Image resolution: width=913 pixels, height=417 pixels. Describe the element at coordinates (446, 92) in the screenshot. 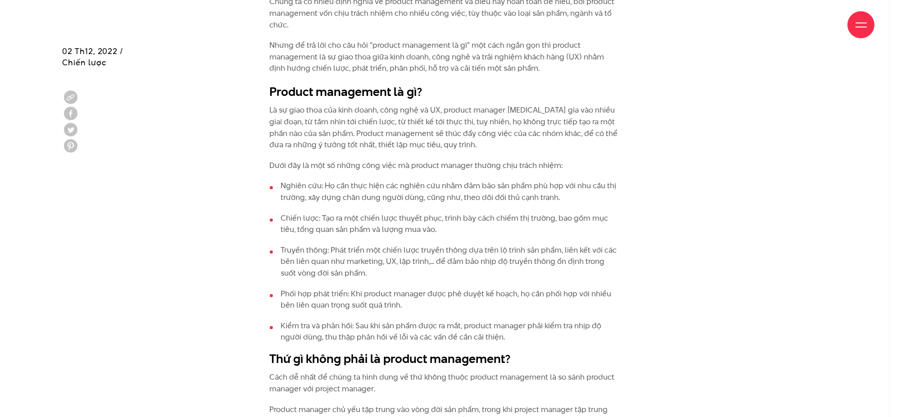

I see `h2: Product management là gì?` at that location.